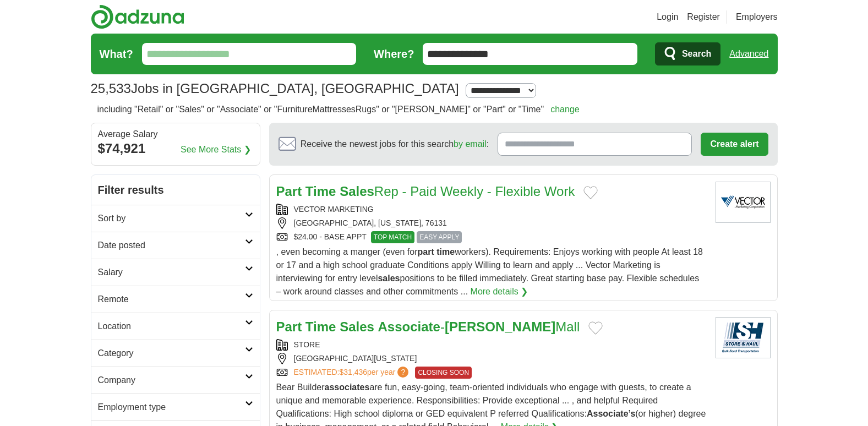 Image resolution: width=868 pixels, height=426 pixels. I want to click on strong: part, so click(426, 252).